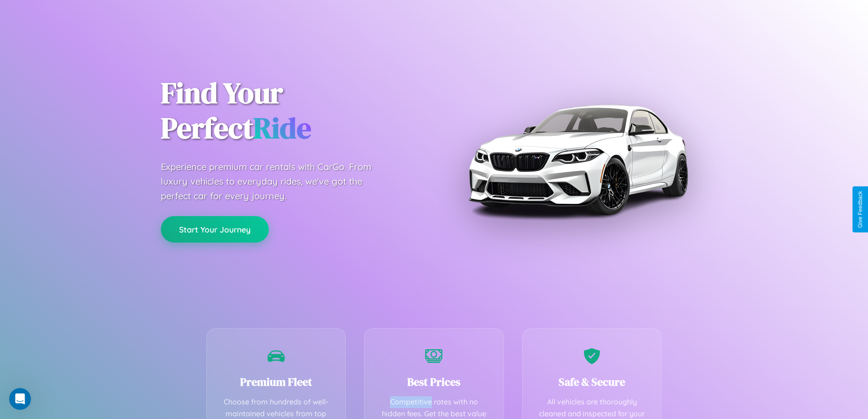 This screenshot has height=419, width=868. What do you see at coordinates (578, 159) in the screenshot?
I see `img: Premium BMW car rental vehicle` at bounding box center [578, 159].